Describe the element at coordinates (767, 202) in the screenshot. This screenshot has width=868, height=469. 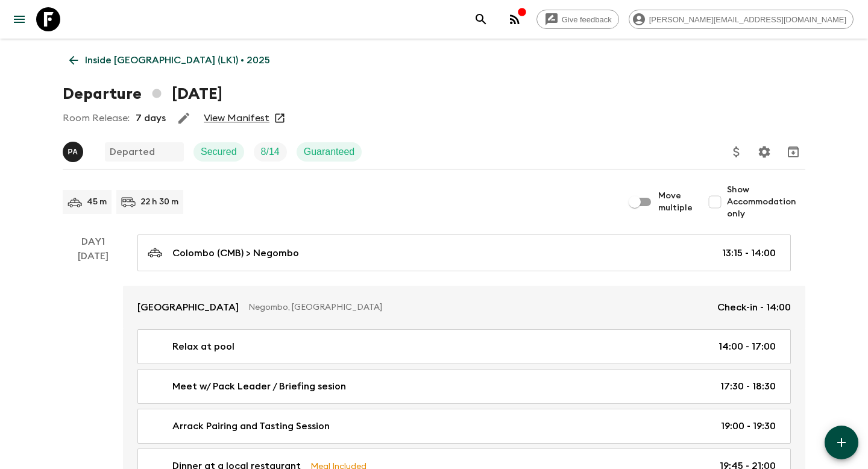
I see `span: Show Accommodation only` at that location.